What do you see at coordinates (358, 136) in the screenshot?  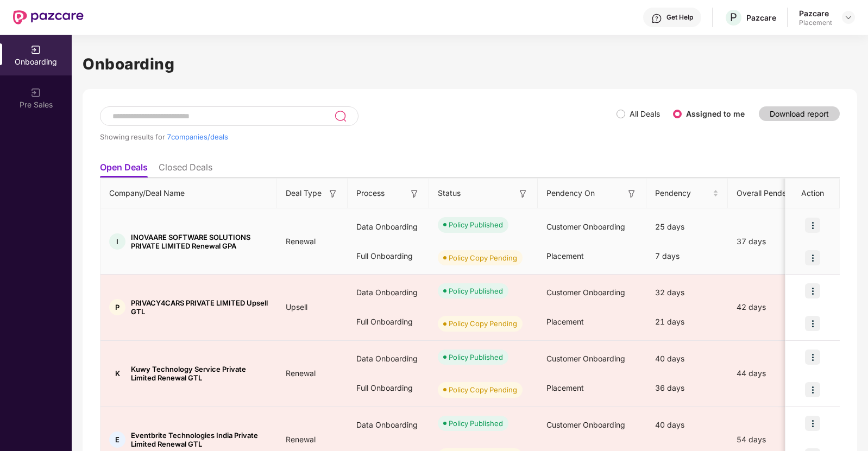 I see `div: Showing results for` at bounding box center [358, 136].